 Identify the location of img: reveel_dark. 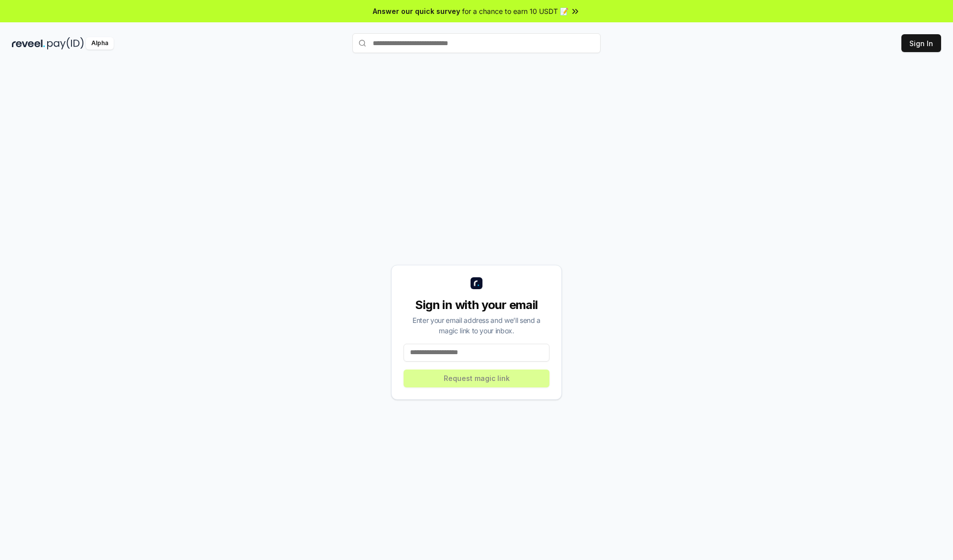
(29, 43).